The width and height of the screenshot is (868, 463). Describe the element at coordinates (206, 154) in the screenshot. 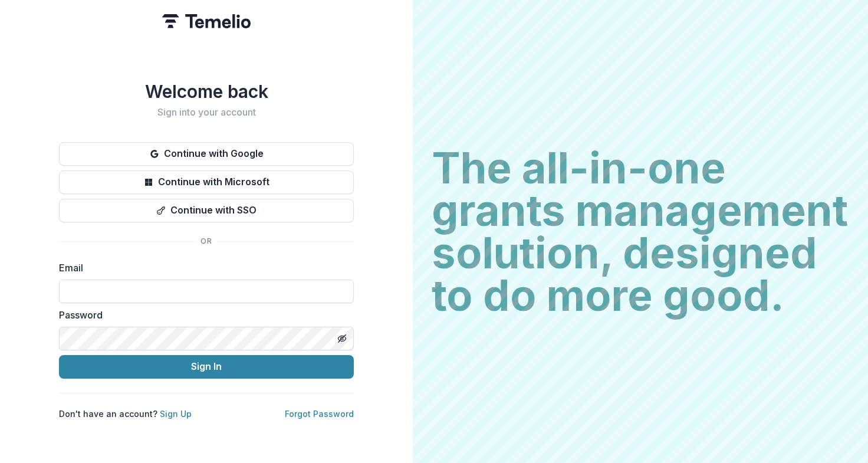

I see `button: Continue with Google` at that location.